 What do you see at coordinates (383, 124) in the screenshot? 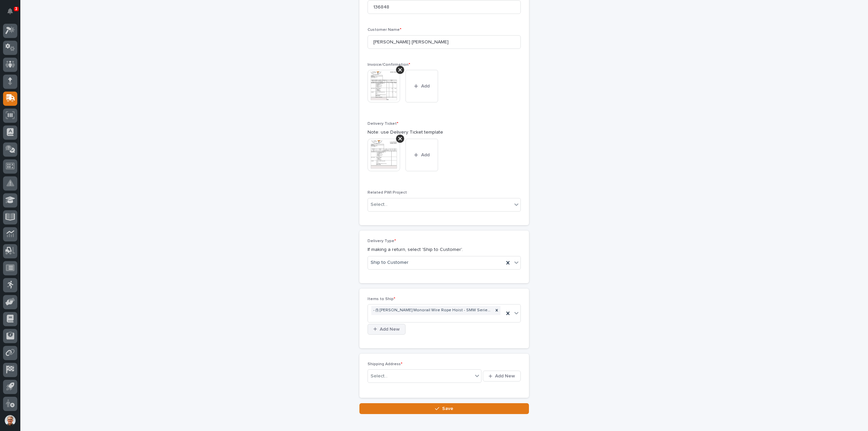
I see `span: Delivery Ticket` at bounding box center [383, 124].